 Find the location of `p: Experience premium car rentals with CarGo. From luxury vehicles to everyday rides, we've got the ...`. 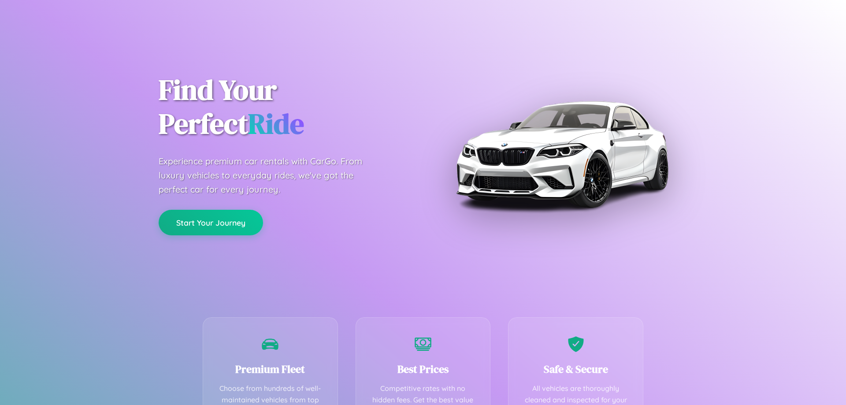

p: Experience premium car rentals with CarGo. From luxury vehicles to everyday rides, we've got the ... is located at coordinates (269, 175).